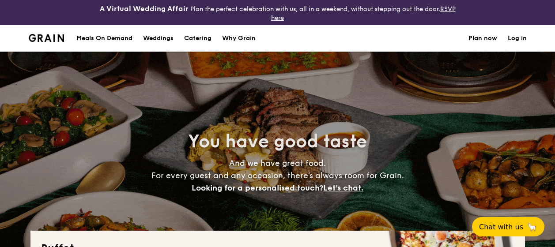  Describe the element at coordinates (46, 38) in the screenshot. I see `a: Logotype` at that location.